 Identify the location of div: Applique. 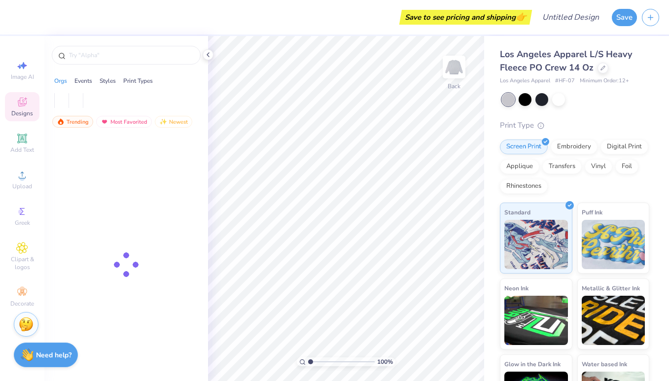
(520, 167).